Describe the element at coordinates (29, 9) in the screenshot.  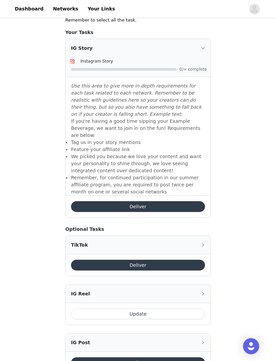
I see `a: Dashboard` at that location.